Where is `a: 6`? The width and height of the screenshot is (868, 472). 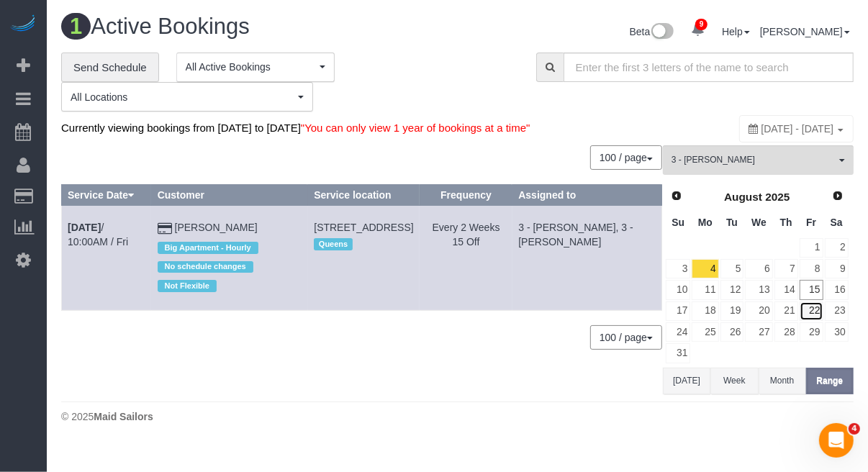
a: 6 is located at coordinates (759, 269).